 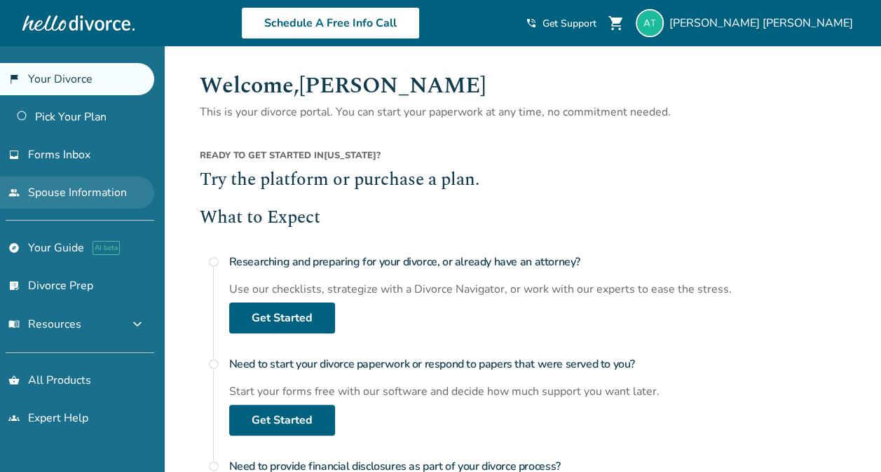 What do you see at coordinates (846, 439) in the screenshot?
I see `div: Chat Widget` at bounding box center [846, 439].